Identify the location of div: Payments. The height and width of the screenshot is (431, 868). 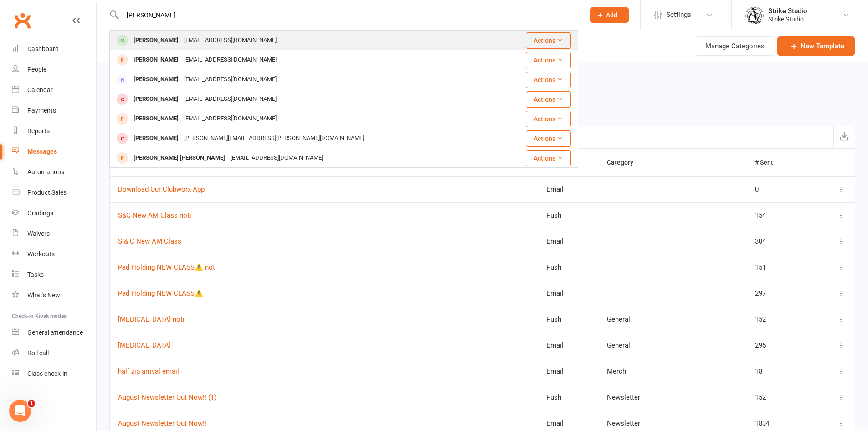
(42, 110).